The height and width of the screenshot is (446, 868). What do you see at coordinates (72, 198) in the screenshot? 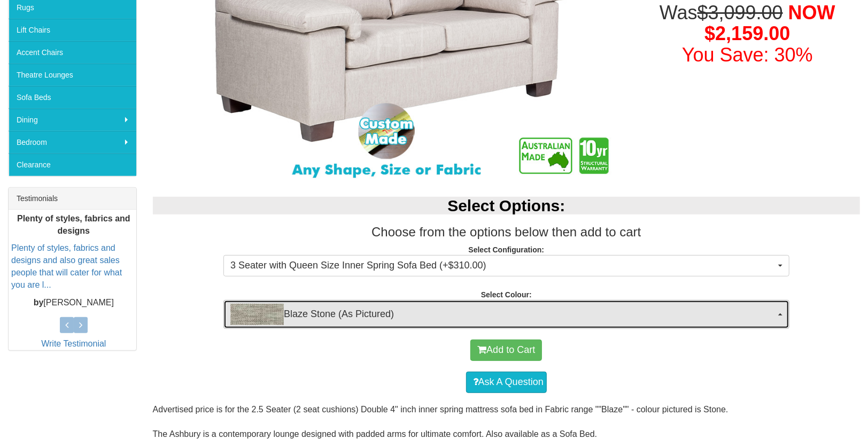
I see `div: Testimonials` at bounding box center [72, 198].